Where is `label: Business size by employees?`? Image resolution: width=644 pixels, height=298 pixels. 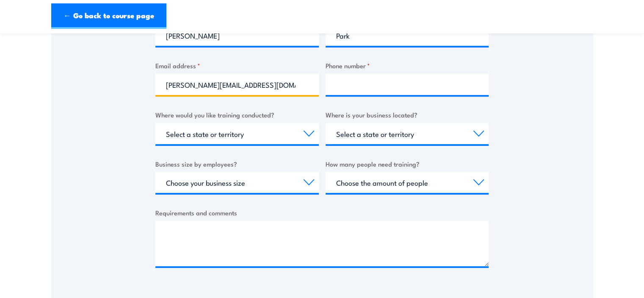 label: Business size by employees? is located at coordinates (237, 164).